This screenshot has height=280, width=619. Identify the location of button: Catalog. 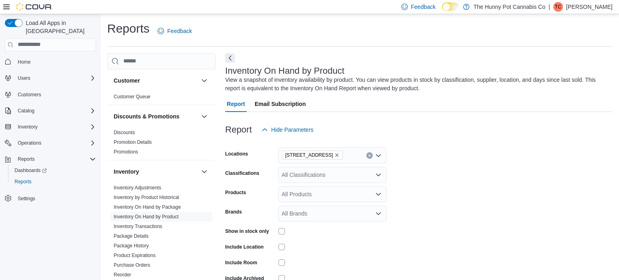
(26, 111).